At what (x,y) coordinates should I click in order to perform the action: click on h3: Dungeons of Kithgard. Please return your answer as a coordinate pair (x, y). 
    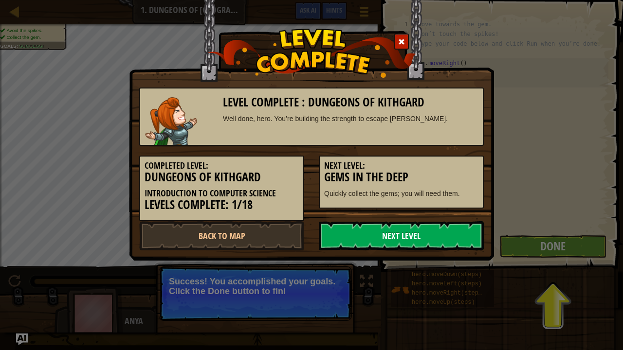
    Looking at the image, I should click on (221, 177).